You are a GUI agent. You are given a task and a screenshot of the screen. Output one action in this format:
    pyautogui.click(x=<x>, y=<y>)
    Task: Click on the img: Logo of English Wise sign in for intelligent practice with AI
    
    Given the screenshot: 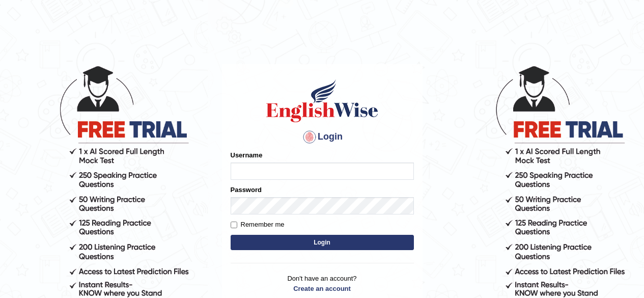 What is the action you would take?
    pyautogui.click(x=323, y=101)
    